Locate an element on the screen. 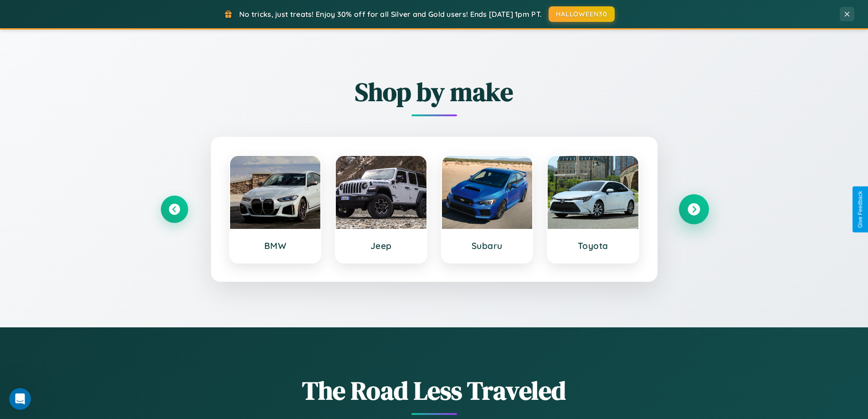 Image resolution: width=868 pixels, height=419 pixels. h3: BMW is located at coordinates (275, 246).